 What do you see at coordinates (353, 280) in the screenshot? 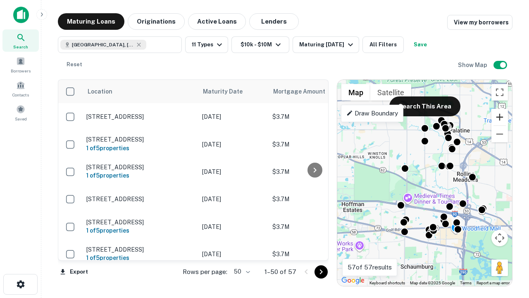
I see `img: Google` at bounding box center [353, 280].